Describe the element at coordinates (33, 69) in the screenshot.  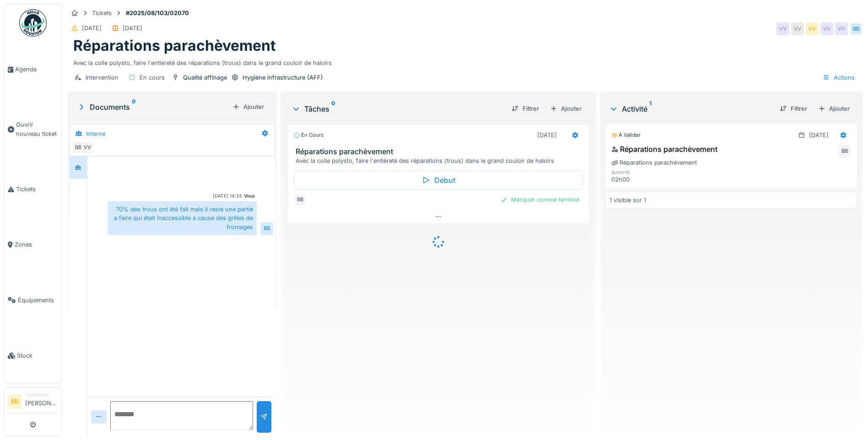
I see `a: Agenda` at that location.